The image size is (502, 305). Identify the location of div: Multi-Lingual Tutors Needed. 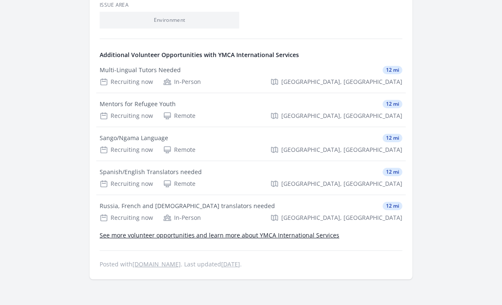
(140, 70).